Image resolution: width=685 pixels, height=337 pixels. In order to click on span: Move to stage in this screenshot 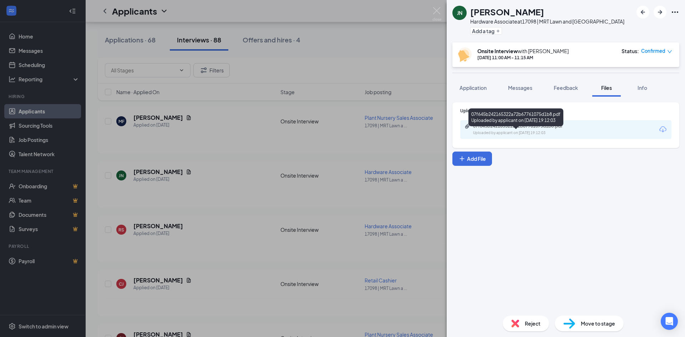, I will do `click(598, 323)`.